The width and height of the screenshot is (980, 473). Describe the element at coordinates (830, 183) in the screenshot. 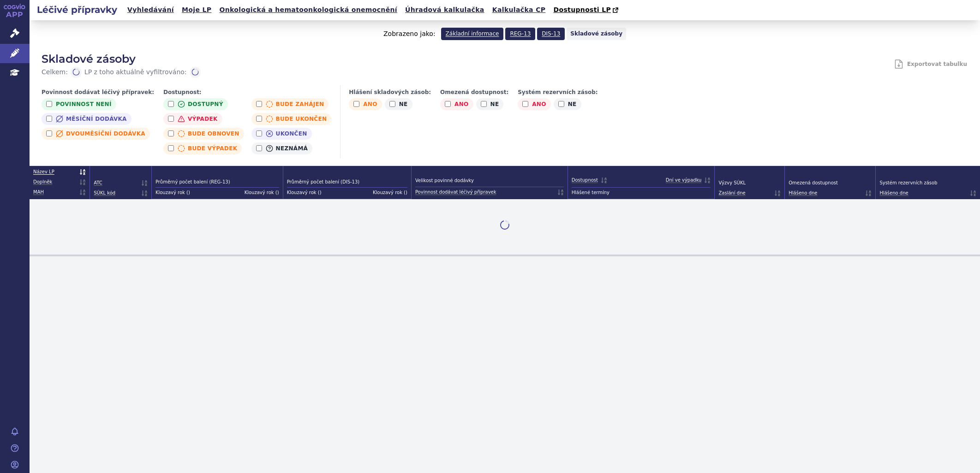

I see `span: Omezená dostupnost` at that location.